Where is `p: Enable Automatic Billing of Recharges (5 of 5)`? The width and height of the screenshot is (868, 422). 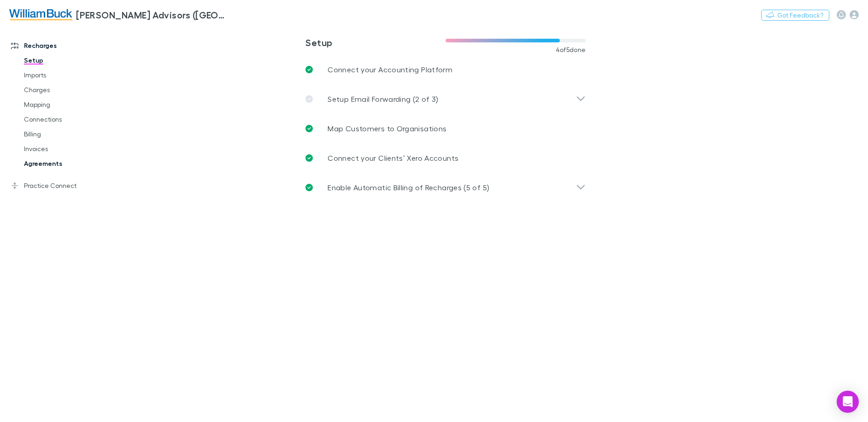
p: Enable Automatic Billing of Recharges (5 of 5) is located at coordinates (408, 188).